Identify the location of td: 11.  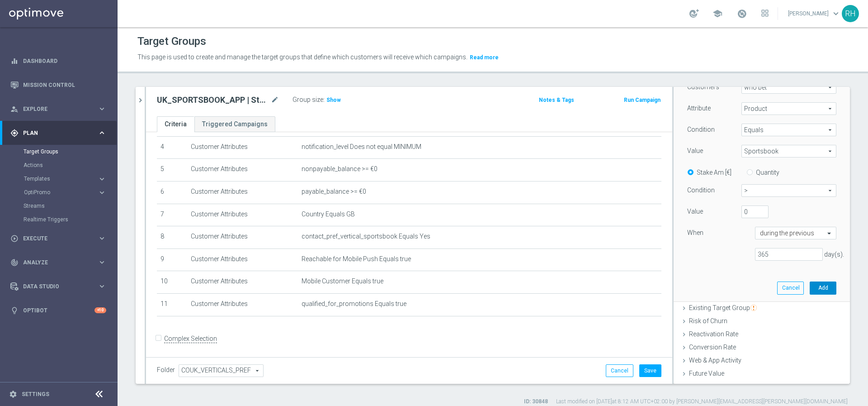
(172, 305).